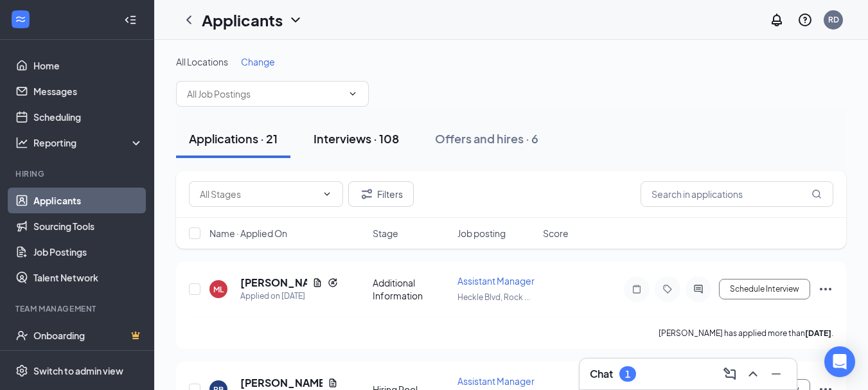 The width and height of the screenshot is (868, 390). What do you see at coordinates (88, 226) in the screenshot?
I see `a: Sourcing Tools` at bounding box center [88, 226].